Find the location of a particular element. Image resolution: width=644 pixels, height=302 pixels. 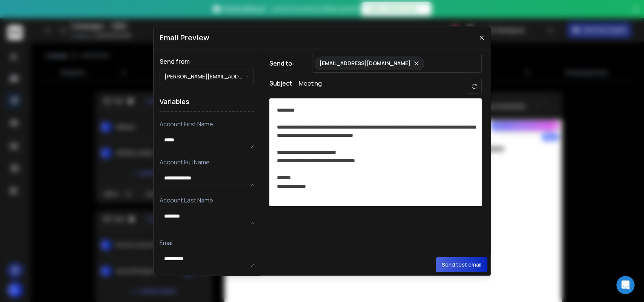

h1: Send from: is located at coordinates (207, 61).